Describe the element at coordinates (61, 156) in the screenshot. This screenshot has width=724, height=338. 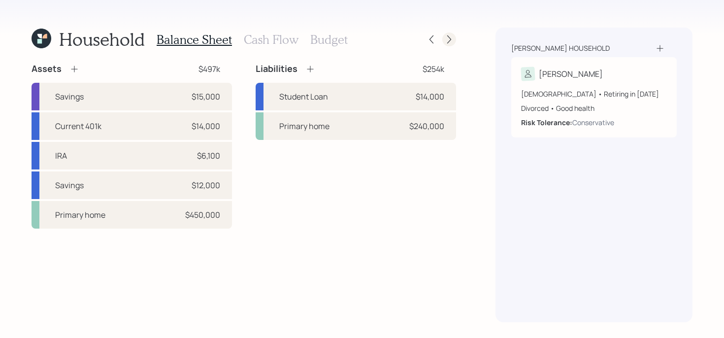
I see `div: IRA` at that location.